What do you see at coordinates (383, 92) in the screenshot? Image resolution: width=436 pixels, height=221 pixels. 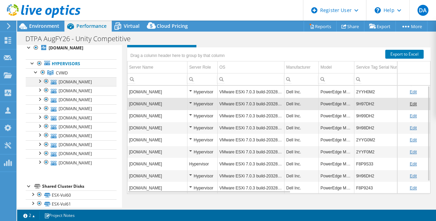 I see `td: Column Service Tag Serial Number, Value 2YYH0M2` at bounding box center [383, 92].